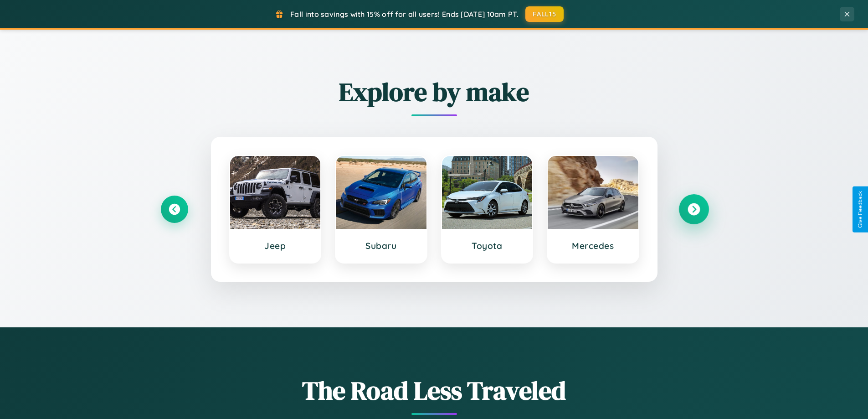  Describe the element at coordinates (487, 246) in the screenshot. I see `h3: Toyota` at that location.